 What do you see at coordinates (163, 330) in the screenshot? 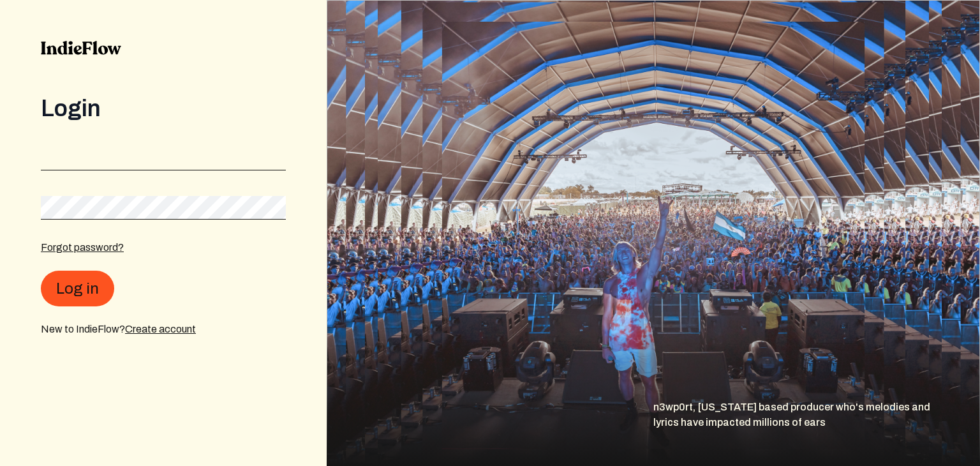
I see `div: New to IndieFlow?` at bounding box center [163, 330].